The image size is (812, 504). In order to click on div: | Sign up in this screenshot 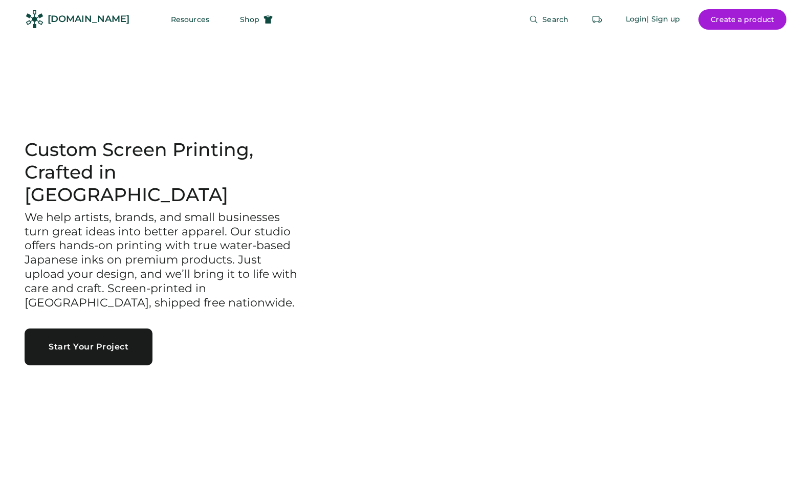, I will do `click(663, 19)`.